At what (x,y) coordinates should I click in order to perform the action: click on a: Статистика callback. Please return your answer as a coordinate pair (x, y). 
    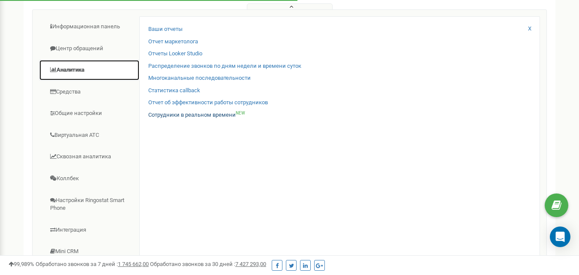
    Looking at the image, I should click on (174, 90).